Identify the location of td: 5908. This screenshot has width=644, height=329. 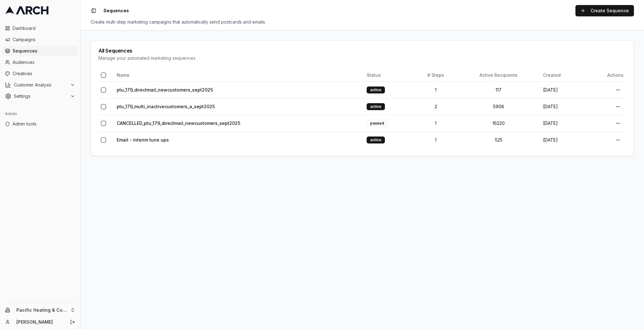
(499, 107).